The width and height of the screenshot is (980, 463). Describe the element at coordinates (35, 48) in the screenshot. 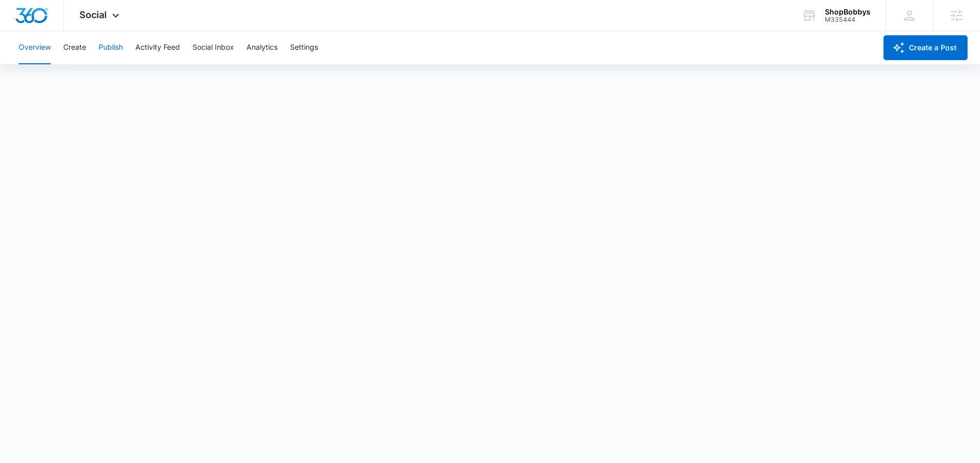

I see `button: Overview` at that location.